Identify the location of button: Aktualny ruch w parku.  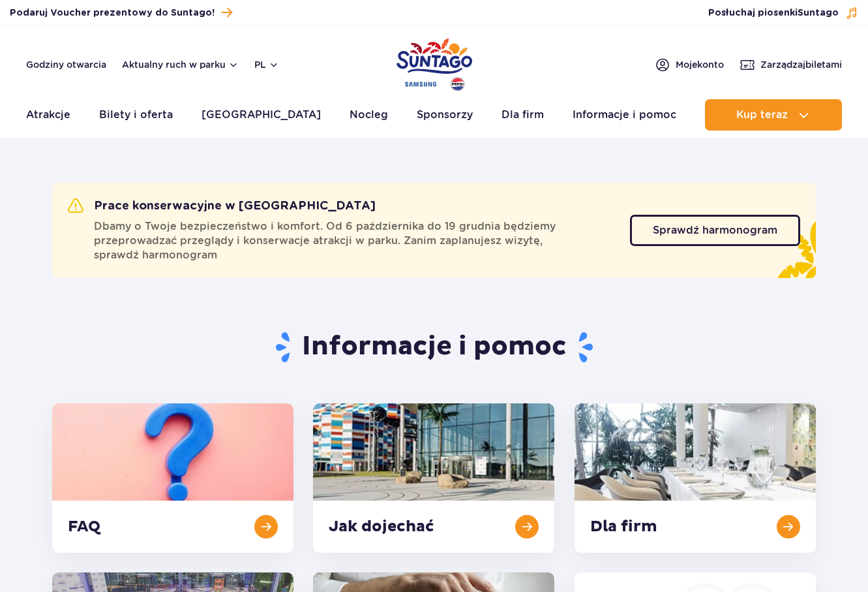
(180, 65).